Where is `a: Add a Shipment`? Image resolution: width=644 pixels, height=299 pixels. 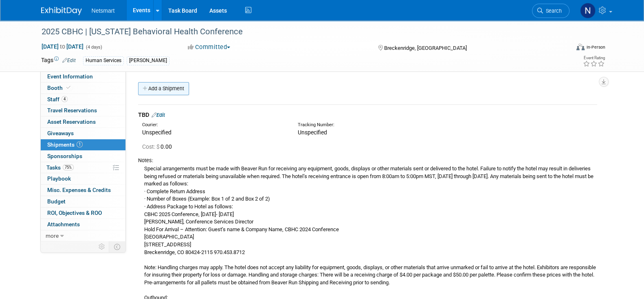 a: Add a Shipment is located at coordinates (163, 89).